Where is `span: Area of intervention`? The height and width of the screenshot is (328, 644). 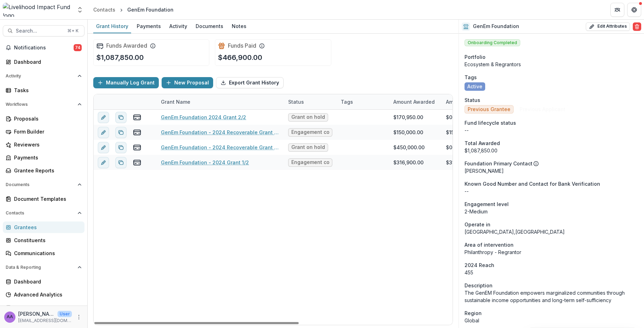
span: Area of intervention is located at coordinates (489, 245).